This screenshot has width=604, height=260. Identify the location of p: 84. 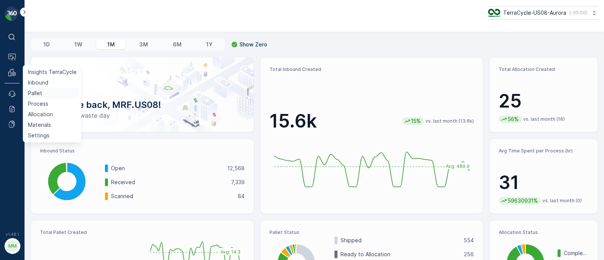
(241, 196).